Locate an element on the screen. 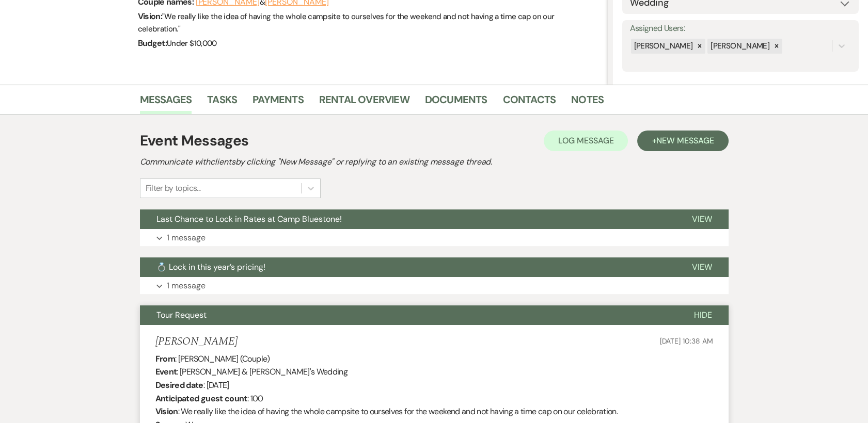 The height and width of the screenshot is (423, 868). button: +New Message is located at coordinates (682, 141).